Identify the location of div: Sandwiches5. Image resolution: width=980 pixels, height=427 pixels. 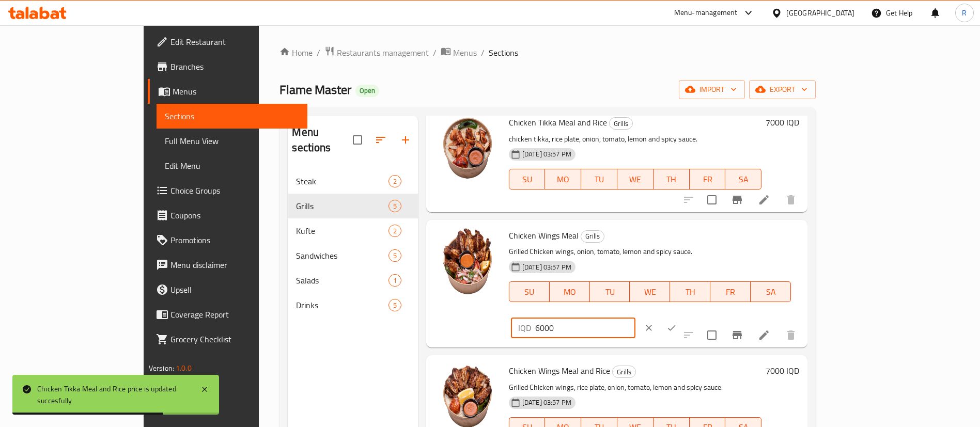
(353, 256).